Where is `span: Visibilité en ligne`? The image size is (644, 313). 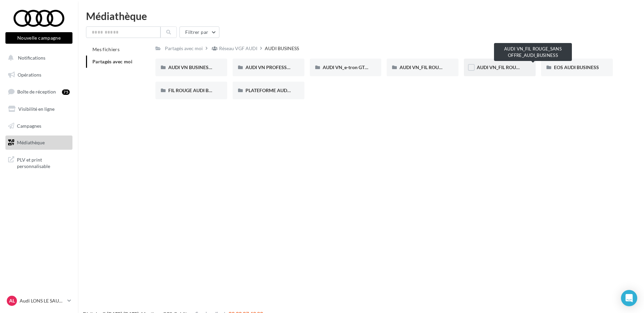
span: Visibilité en ligne is located at coordinates (36, 109).